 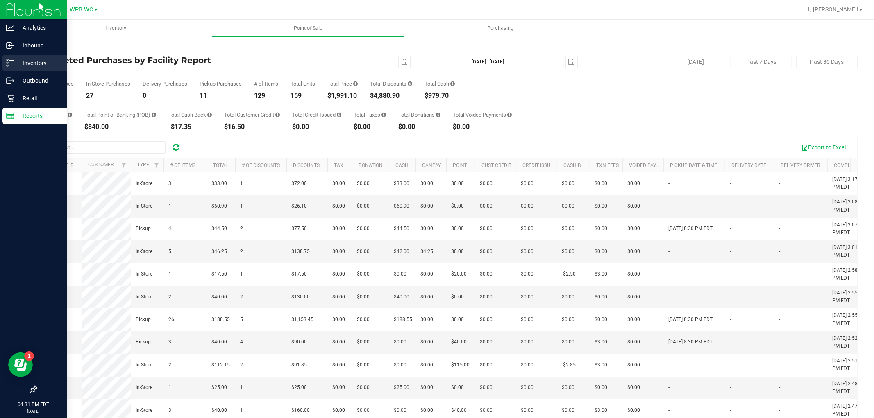 What do you see at coordinates (39, 81) in the screenshot?
I see `p: Outbound` at bounding box center [39, 81].